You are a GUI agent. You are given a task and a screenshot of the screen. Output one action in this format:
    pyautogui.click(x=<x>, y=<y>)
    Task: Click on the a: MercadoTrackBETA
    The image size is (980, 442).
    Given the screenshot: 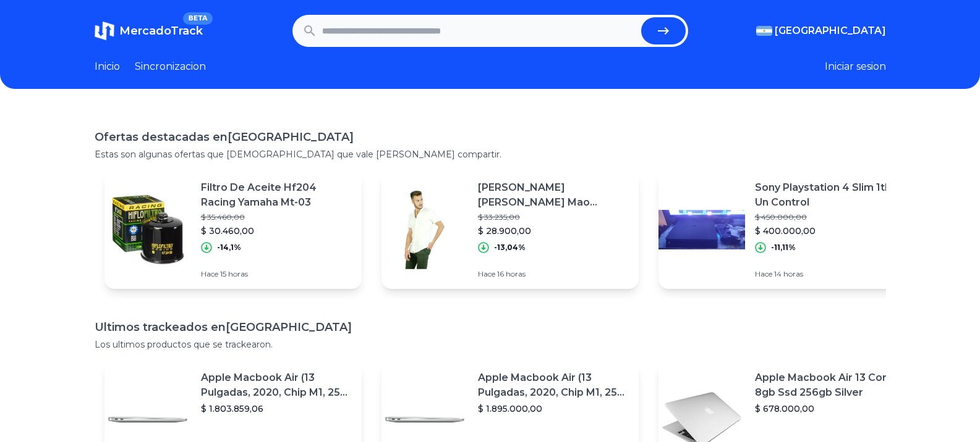 What is the action you would take?
    pyautogui.click(x=148, y=31)
    